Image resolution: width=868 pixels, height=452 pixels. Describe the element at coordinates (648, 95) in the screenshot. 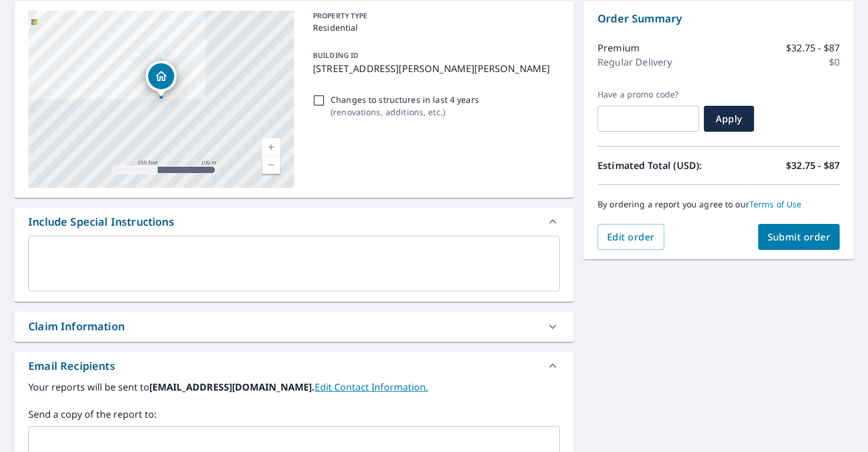

I see `label: Have a promo code?` at that location.